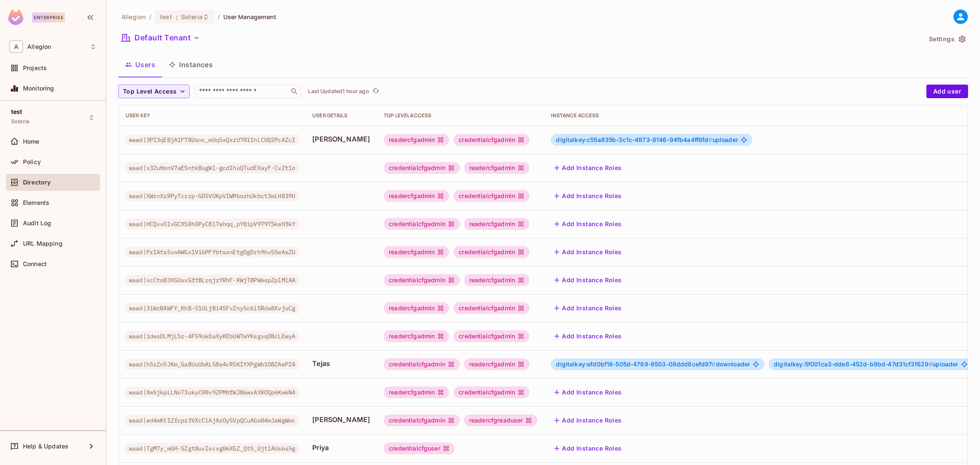 Image resolution: width=980 pixels, height=465 pixels. What do you see at coordinates (375, 92) in the screenshot?
I see `span: Click to refresh data` at bounding box center [375, 92].